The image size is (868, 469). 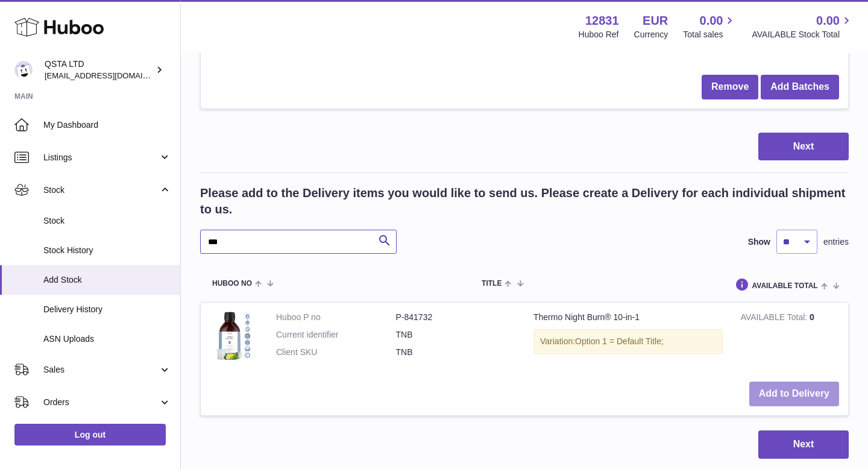 What do you see at coordinates (710, 34) in the screenshot?
I see `span: Total sales` at bounding box center [710, 34].